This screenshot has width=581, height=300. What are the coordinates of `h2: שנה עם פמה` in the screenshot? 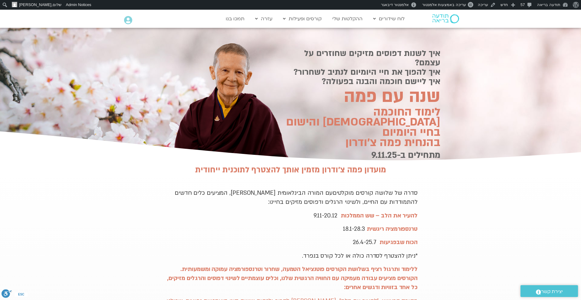 It's located at (359, 97).